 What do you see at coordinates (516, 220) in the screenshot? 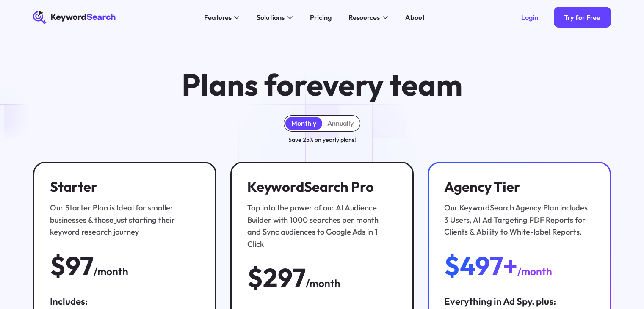
I see `div: Our KeywordSearch Agency Plan includes 3 Users, AI Ad Targeting PDF Reports for Clients & Ability...` at bounding box center [516, 220].